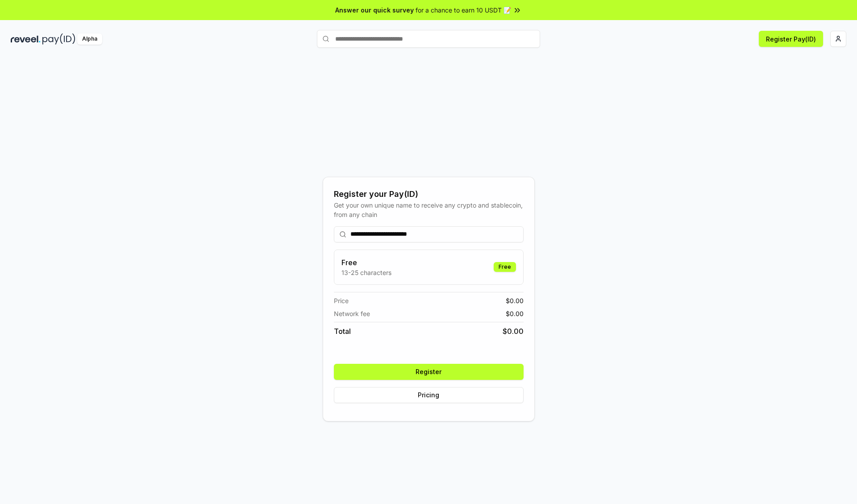 This screenshot has height=504, width=857. I want to click on h3: Free, so click(366, 263).